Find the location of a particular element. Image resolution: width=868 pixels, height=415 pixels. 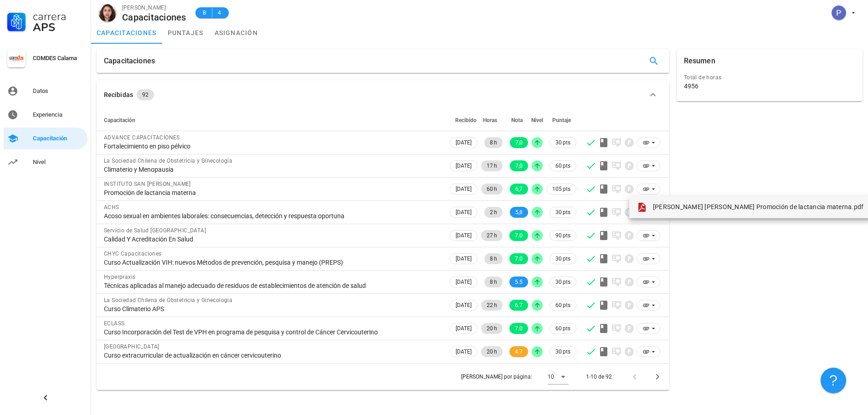

div: Climaterio y Menopausia is located at coordinates (272, 169).